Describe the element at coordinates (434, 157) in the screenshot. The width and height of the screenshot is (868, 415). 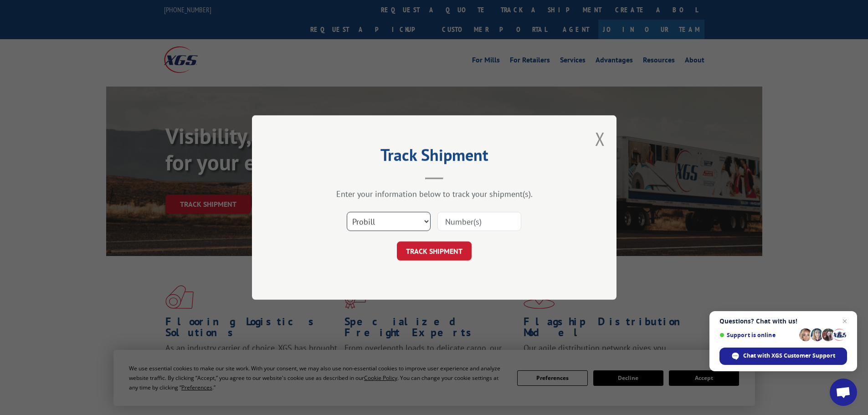
I see `h2: Track Shipment` at that location.